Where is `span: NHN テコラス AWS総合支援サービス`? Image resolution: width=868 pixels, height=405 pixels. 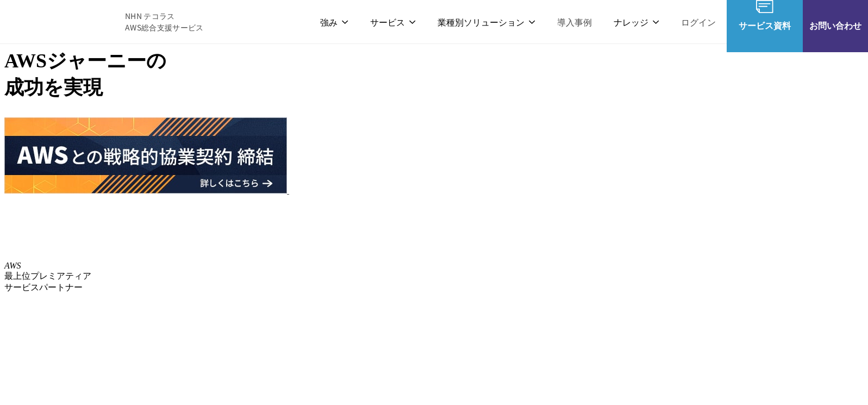
span: NHN テコラス AWS総合支援サービス is located at coordinates (164, 22).